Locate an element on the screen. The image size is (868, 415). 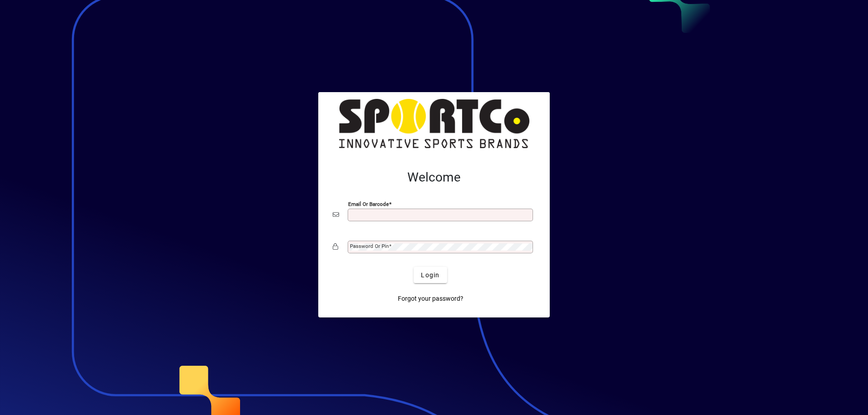
span: Forgot your password? is located at coordinates (430, 299).